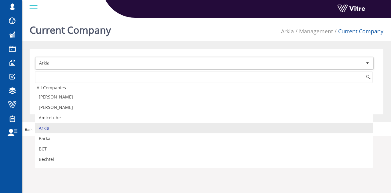  Describe the element at coordinates (204, 128) in the screenshot. I see `li: Arkia` at that location.